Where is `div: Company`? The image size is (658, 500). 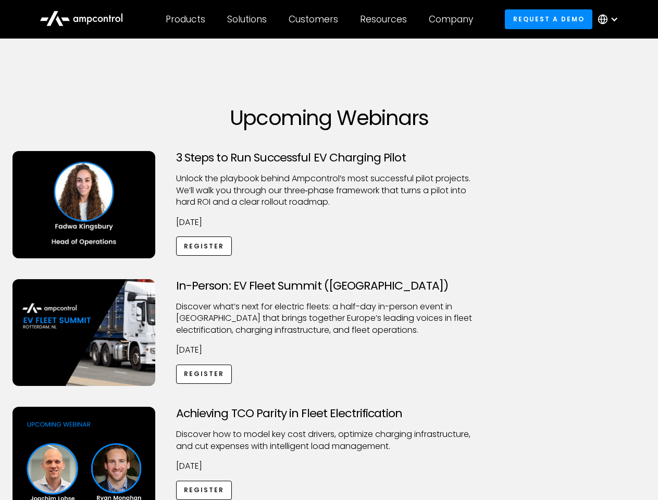
div: Company is located at coordinates (451, 19).